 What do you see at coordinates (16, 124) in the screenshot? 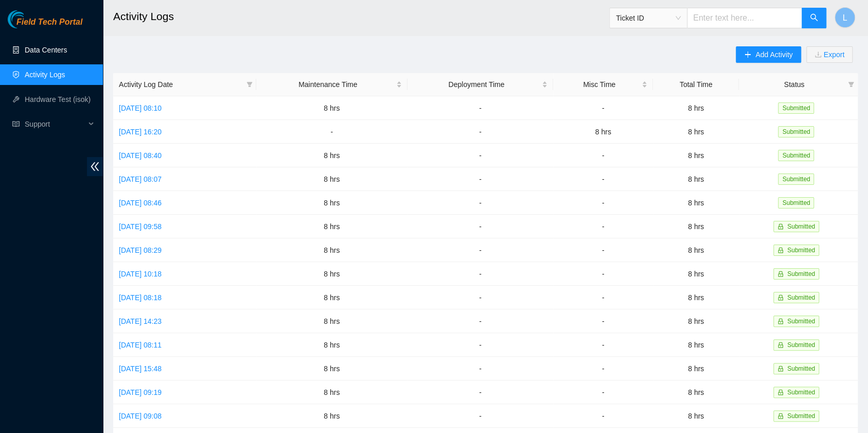
I see `span: read` at bounding box center [16, 124].